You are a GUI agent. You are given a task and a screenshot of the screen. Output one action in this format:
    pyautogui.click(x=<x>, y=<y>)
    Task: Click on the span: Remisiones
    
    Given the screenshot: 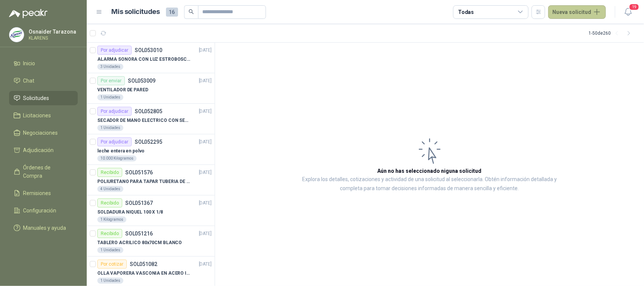 What is the action you would take?
    pyautogui.click(x=37, y=193)
    